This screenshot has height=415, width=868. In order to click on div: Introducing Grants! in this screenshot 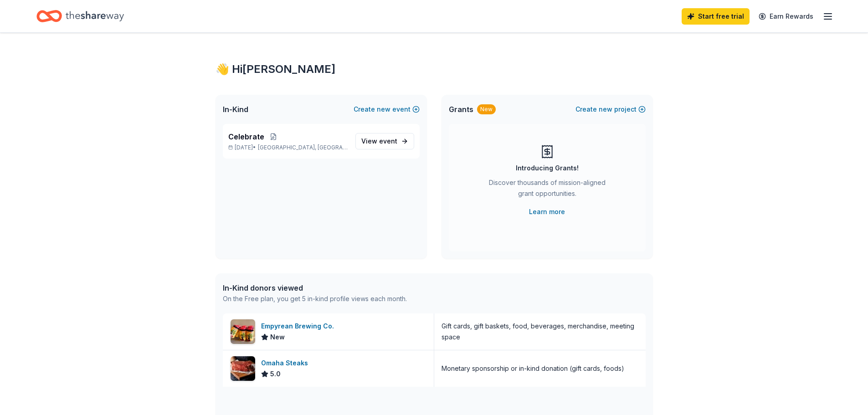, I will do `click(547, 168)`.